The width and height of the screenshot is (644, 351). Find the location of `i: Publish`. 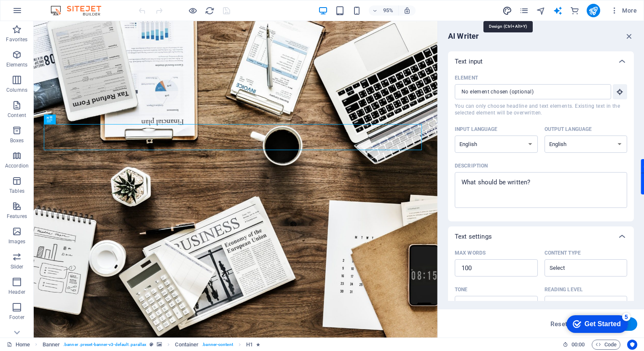

i: Publish is located at coordinates (593, 10).